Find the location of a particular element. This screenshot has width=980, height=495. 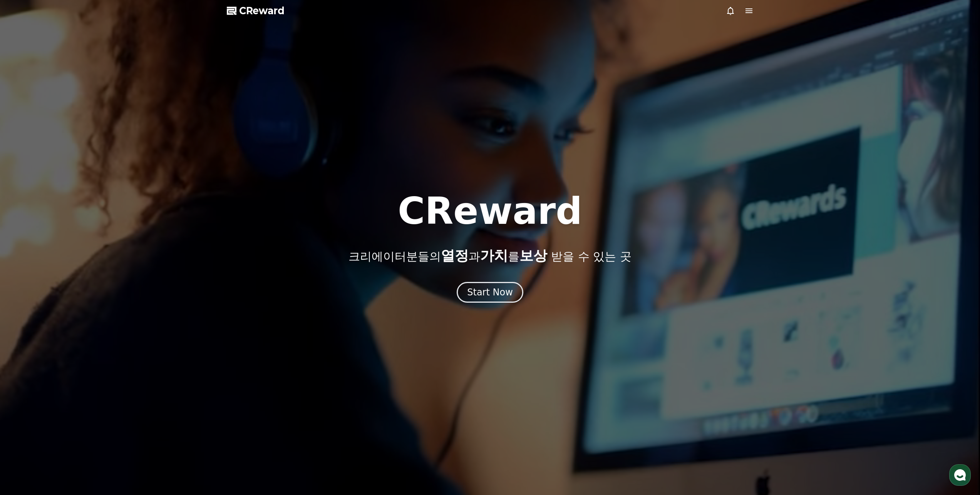

a: 홈 is located at coordinates (26, 253).